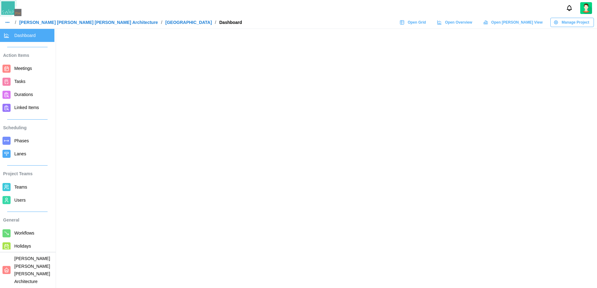  What do you see at coordinates (417, 22) in the screenshot?
I see `span: Open Grid` at bounding box center [417, 22].